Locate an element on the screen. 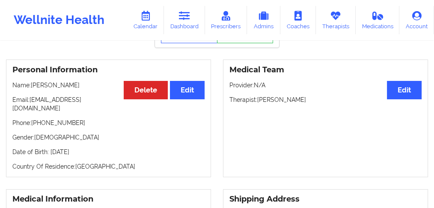  a: Calendar is located at coordinates (145, 20).